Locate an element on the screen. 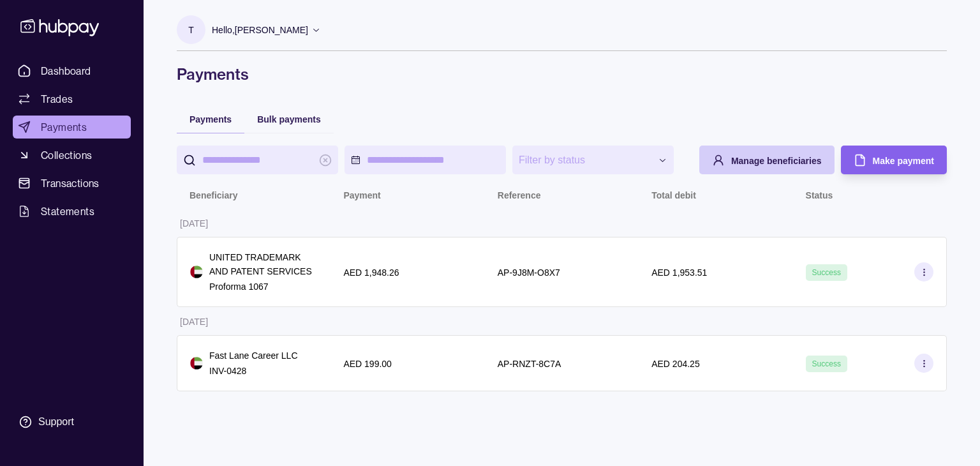  span: Statements is located at coordinates (67, 212).